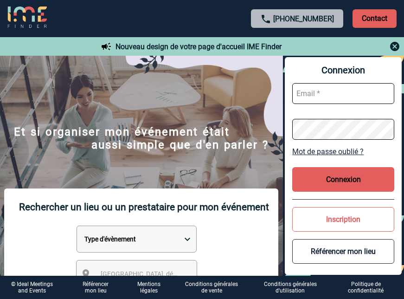 The height and width of the screenshot is (299, 404). What do you see at coordinates (375, 19) in the screenshot?
I see `p: Contact` at bounding box center [375, 19].